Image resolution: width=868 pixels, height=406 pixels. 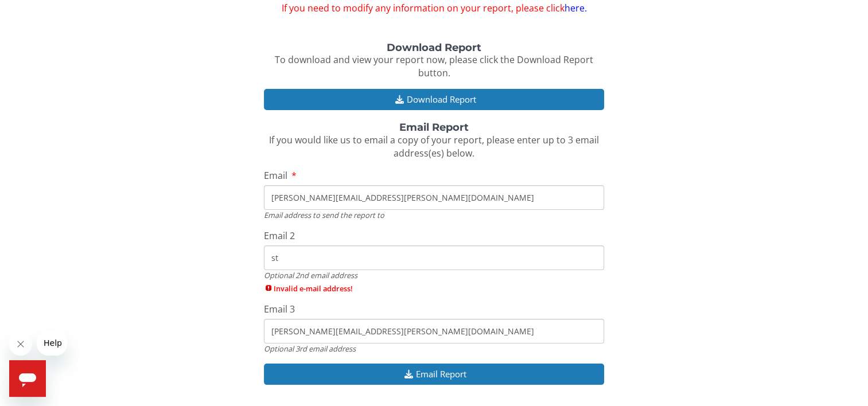 I want to click on span: Email 3, so click(x=279, y=309).